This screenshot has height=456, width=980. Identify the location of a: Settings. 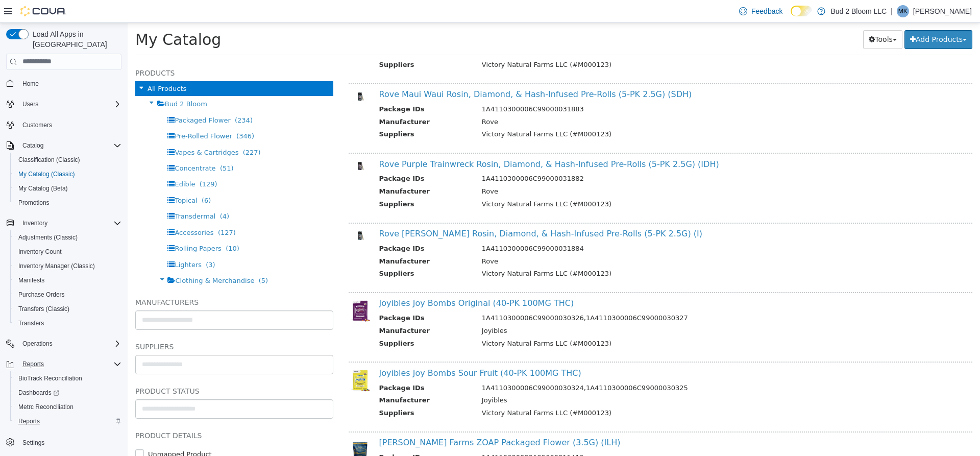
(33, 443).